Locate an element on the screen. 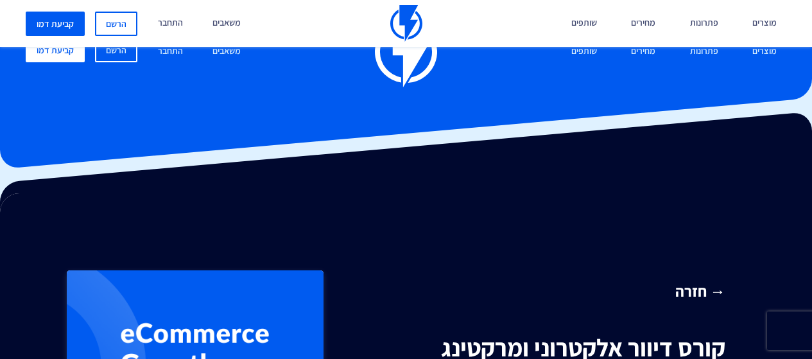 This screenshot has height=359, width=812. a: התחבר is located at coordinates (170, 51).